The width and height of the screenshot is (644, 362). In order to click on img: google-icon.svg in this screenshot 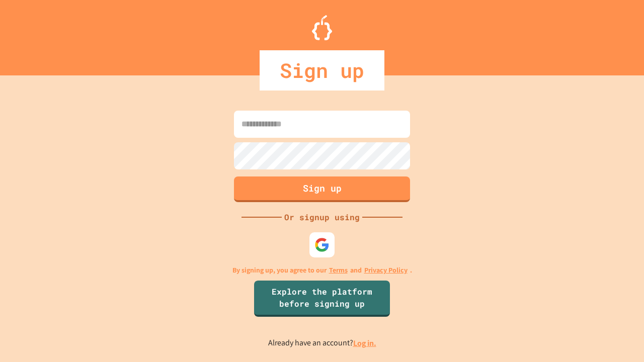, I will do `click(322, 245)`.